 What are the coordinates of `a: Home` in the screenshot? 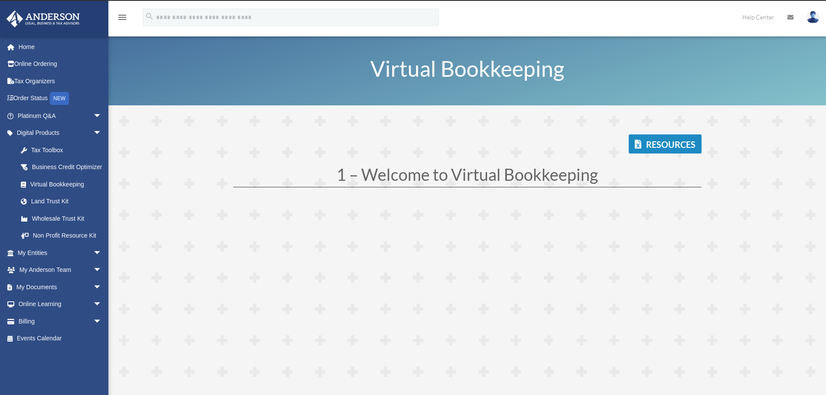 It's located at (60, 47).